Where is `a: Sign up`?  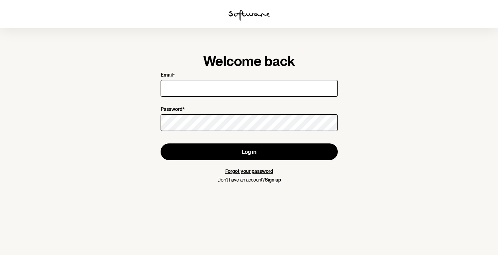 a: Sign up is located at coordinates (273, 180).